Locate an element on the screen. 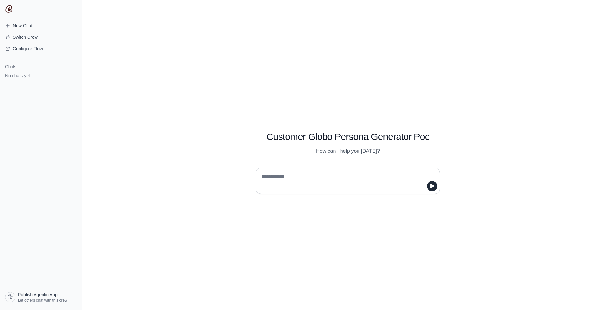 The image size is (614, 310). a: Publish Agentic App Let others chat with this crew is located at coordinates (41, 297).